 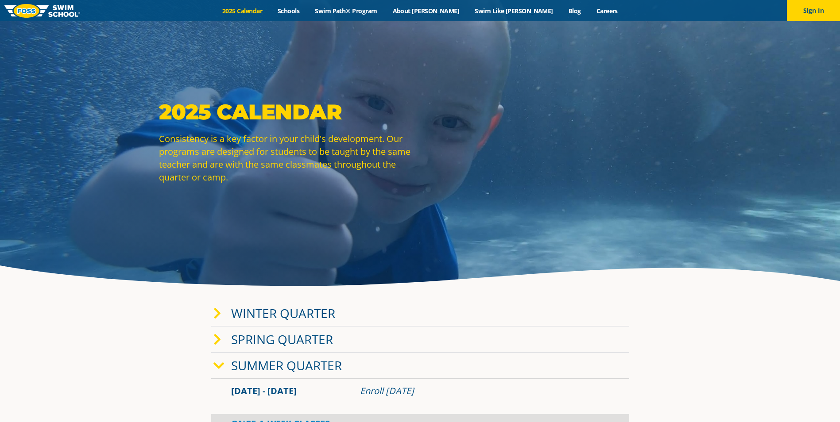 I want to click on a: Blog, so click(x=574, y=11).